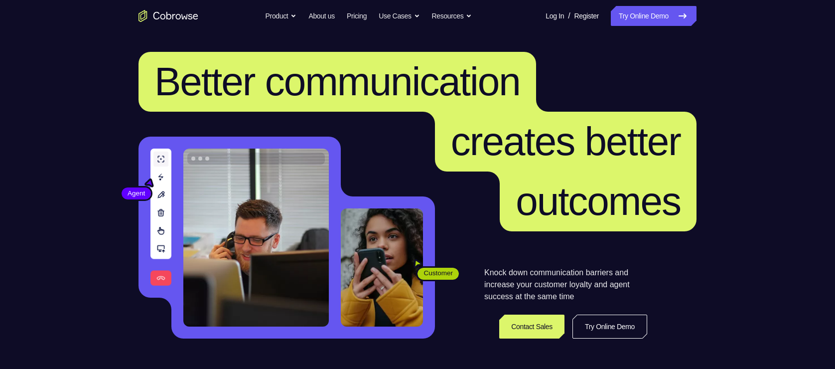 This screenshot has width=835, height=369. I want to click on span: creates better, so click(566, 141).